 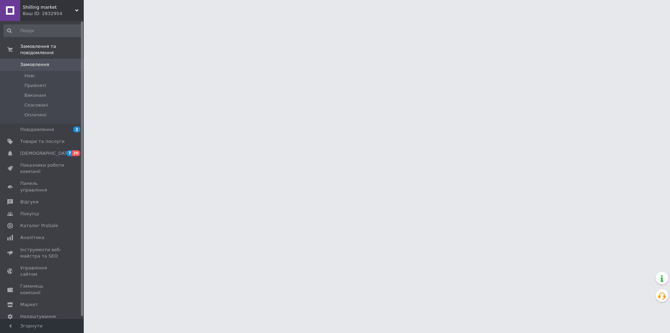 I want to click on span: Нові, so click(x=29, y=76).